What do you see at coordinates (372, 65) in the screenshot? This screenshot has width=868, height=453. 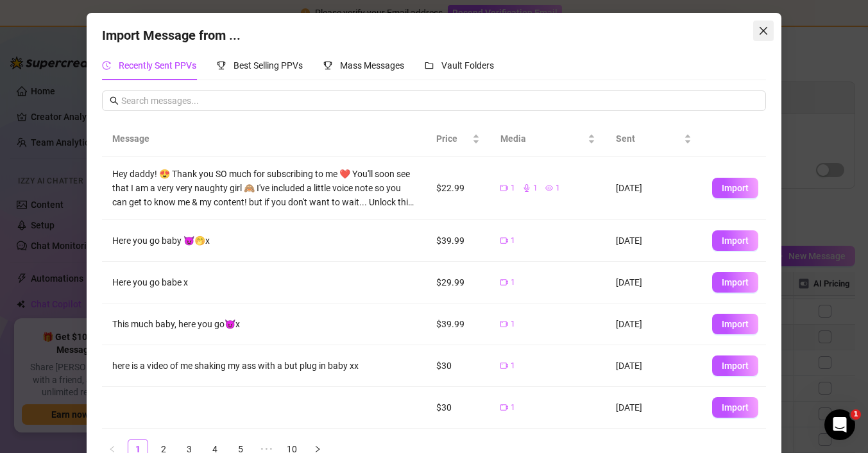 I see `span: Mass Messages` at bounding box center [372, 65].